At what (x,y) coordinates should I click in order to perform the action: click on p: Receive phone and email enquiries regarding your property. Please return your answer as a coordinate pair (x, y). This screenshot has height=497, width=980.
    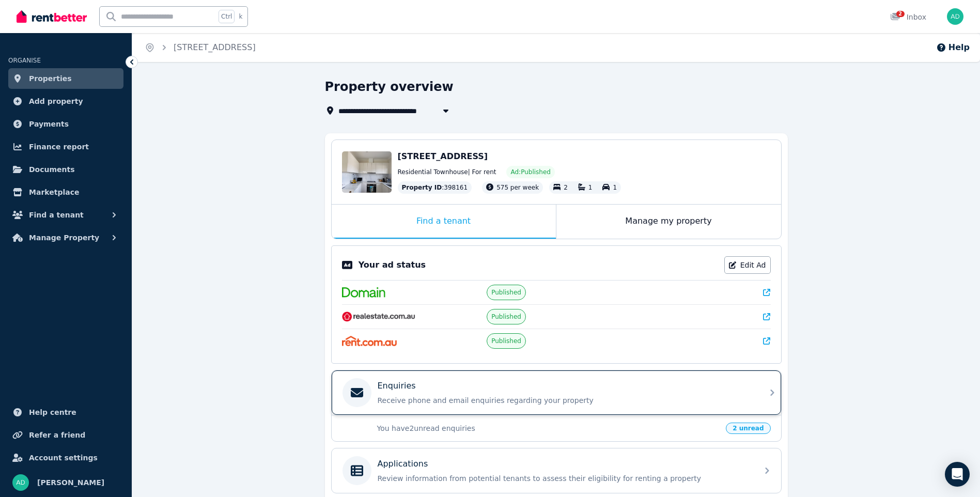
    Looking at the image, I should click on (565, 400).